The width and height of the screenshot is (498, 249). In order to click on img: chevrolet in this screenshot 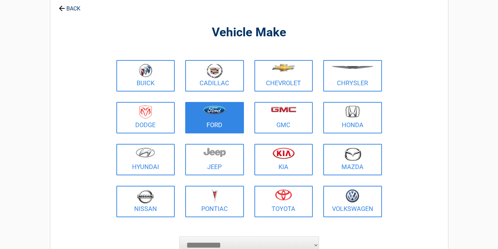, I will do `click(284, 68)`.